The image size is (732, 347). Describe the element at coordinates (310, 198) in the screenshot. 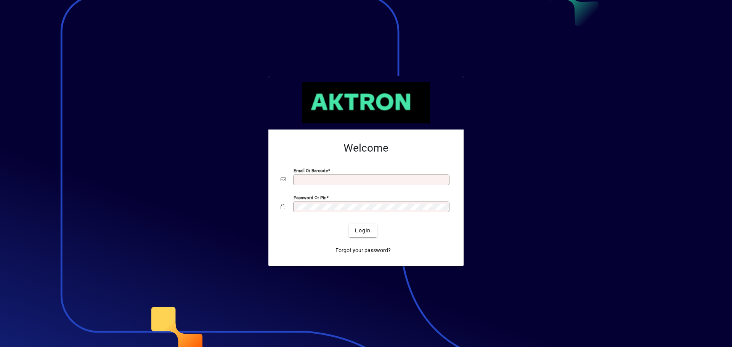

I see `mat-label: Password or Pin` at that location.